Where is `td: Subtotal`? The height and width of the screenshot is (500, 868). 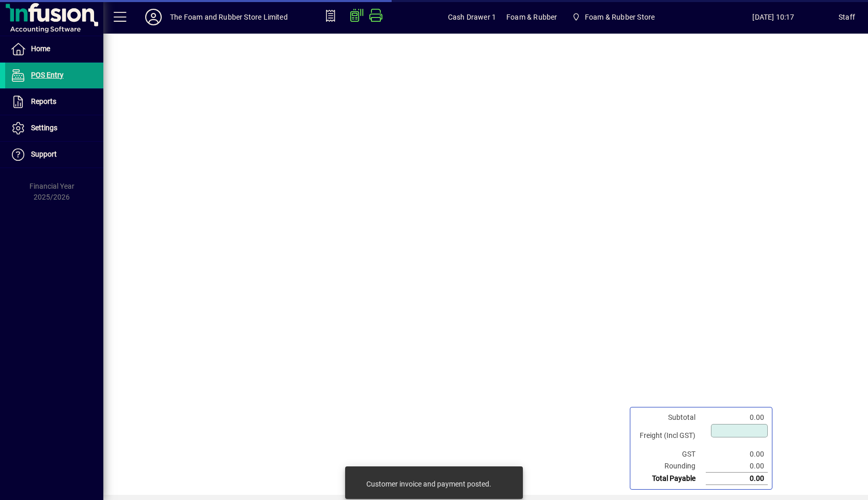
td: Subtotal is located at coordinates (670, 417).